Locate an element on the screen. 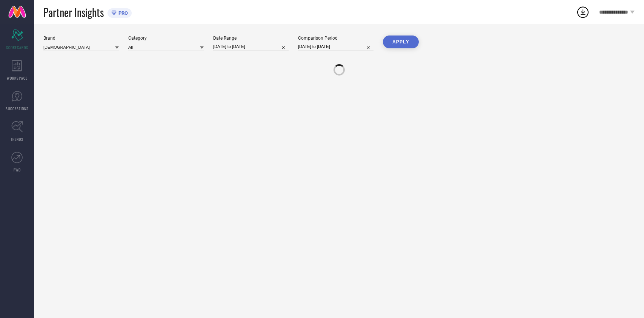  div: Open download list is located at coordinates (584, 12).